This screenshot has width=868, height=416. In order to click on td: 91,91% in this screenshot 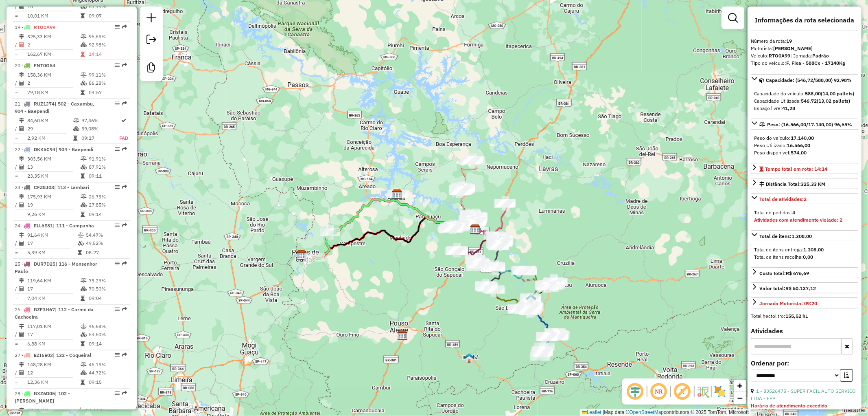, I will do `click(107, 159)`.